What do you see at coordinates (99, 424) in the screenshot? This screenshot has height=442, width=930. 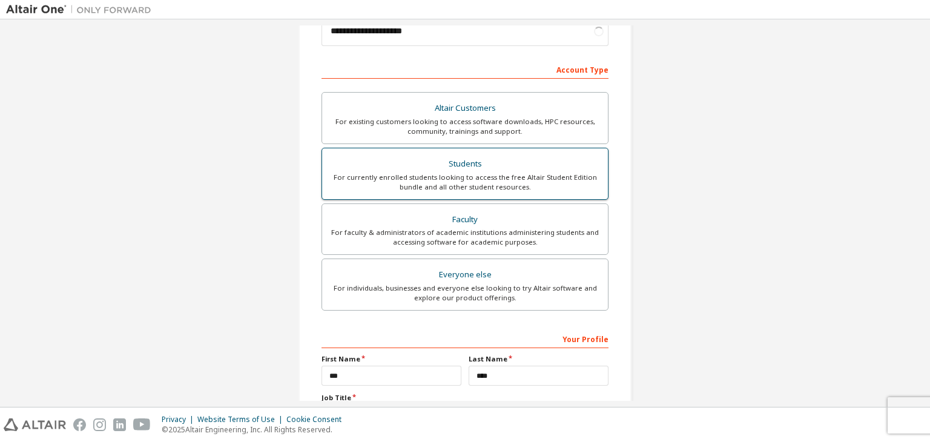 I see `img: instagram.svg` at bounding box center [99, 424].